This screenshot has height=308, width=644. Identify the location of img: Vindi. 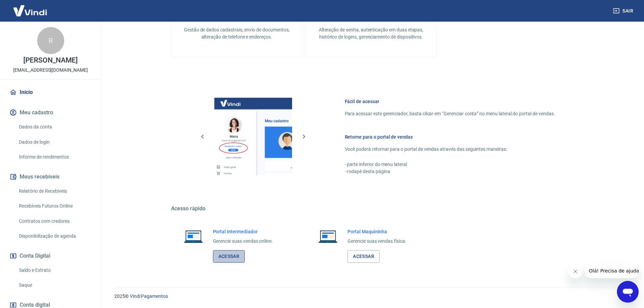
(30, 11).